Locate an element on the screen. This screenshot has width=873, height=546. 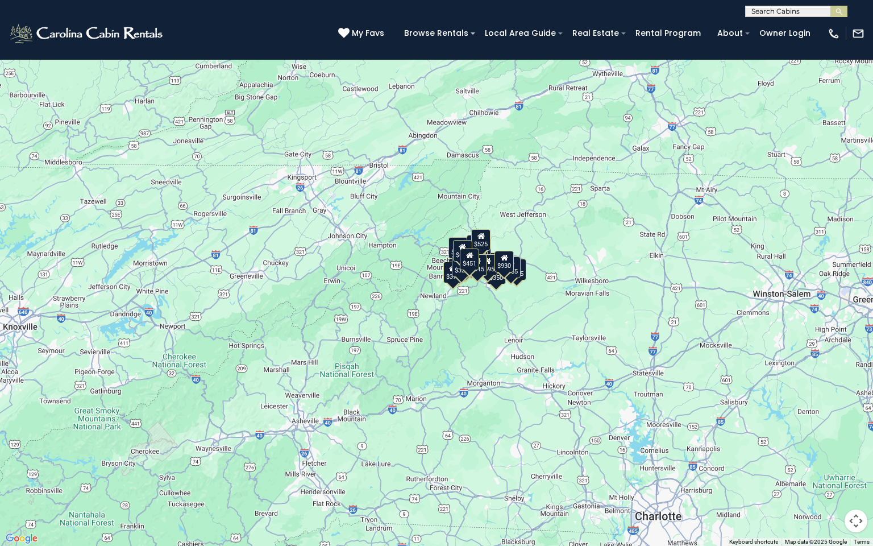
span: My Favs is located at coordinates (368, 33).